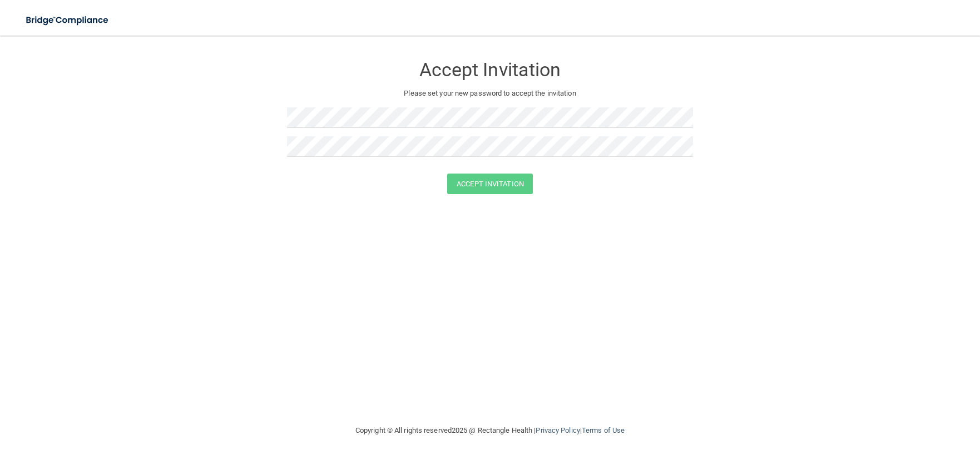  Describe the element at coordinates (490, 93) in the screenshot. I see `p: Please set your new password to accept the invitation` at that location.